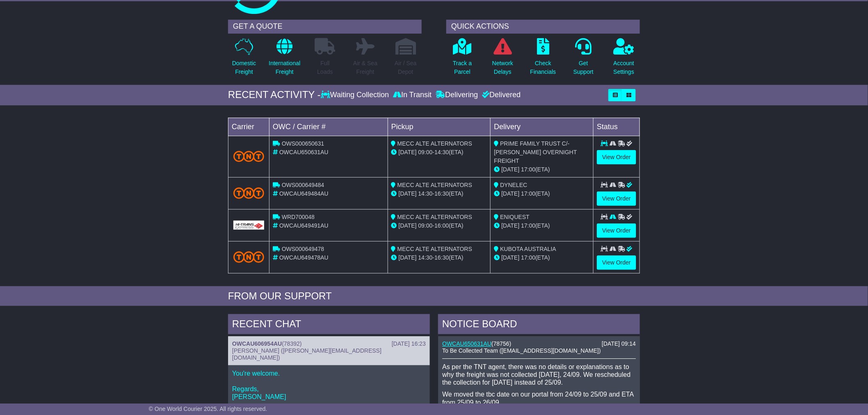 This screenshot has width=868, height=415. Describe the element at coordinates (292, 344) in the screenshot. I see `span: 78392` at that location.